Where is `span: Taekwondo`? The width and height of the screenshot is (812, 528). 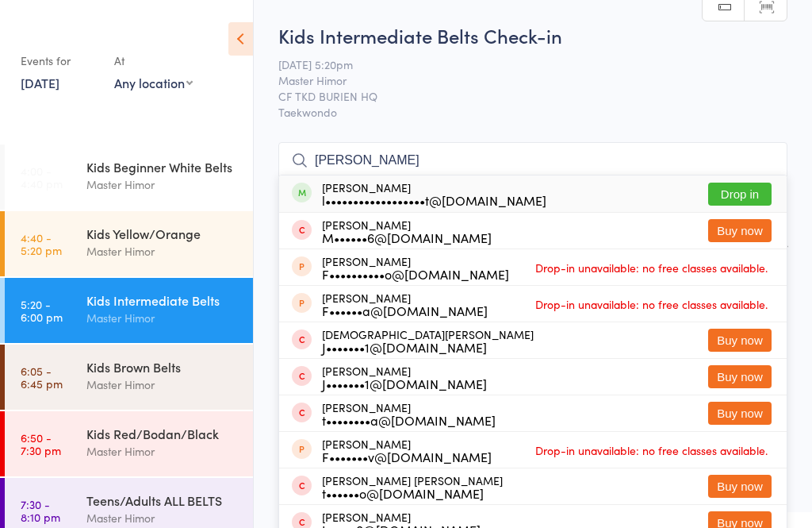 span: Taekwondo is located at coordinates (533, 112).